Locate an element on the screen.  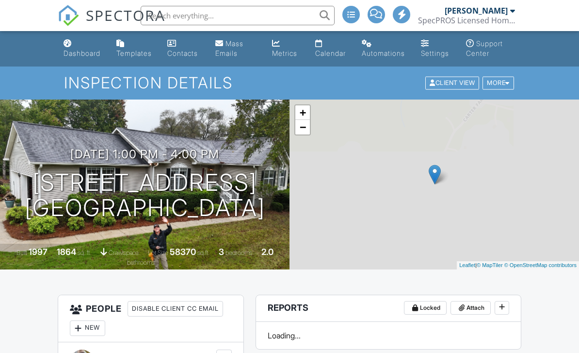
span: SPECTORA is located at coordinates (126, 15).